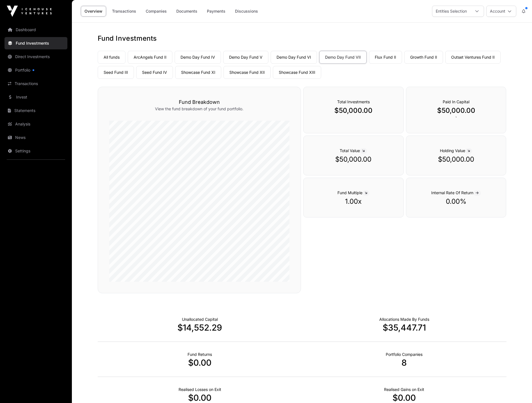 This screenshot has height=403, width=532. Describe the element at coordinates (36, 43) in the screenshot. I see `a: Fund Investments` at that location.